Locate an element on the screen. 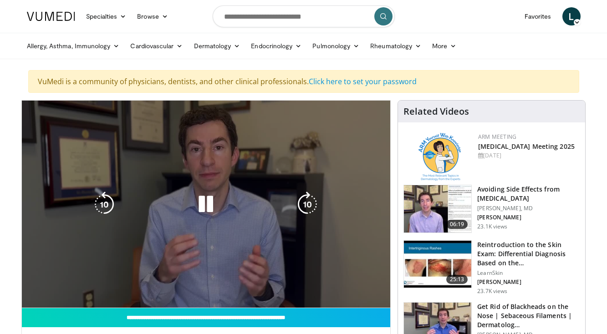  h3: Get Rid of Blackheads on the Nose | Sebaceous Filaments | Dermatolog… is located at coordinates (529, 316).